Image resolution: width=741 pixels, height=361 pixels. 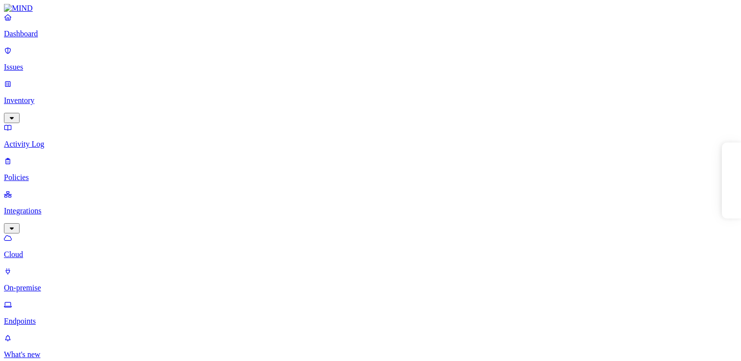 I want to click on p: On-premise, so click(x=370, y=288).